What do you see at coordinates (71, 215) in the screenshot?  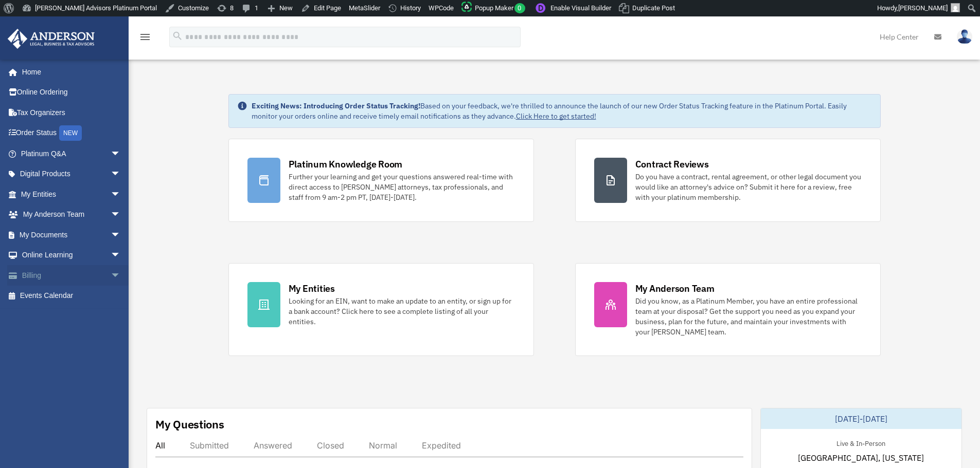 I see `a: My Anderson Teamarrow_drop_down` at bounding box center [71, 215].